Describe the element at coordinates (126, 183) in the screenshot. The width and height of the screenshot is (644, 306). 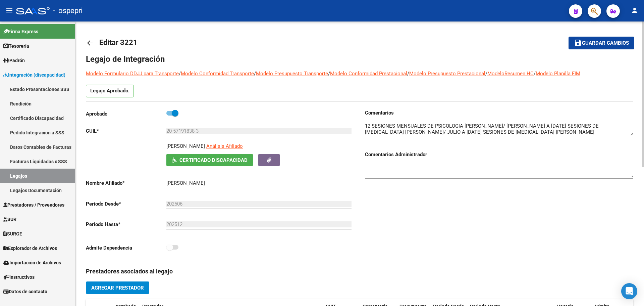
I see `p: Nombre Afiliado` at that location.